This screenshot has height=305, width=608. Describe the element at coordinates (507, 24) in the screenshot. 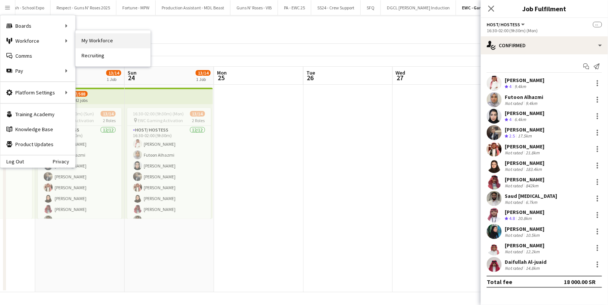

I see `button: Host/ Hostess` at that location.